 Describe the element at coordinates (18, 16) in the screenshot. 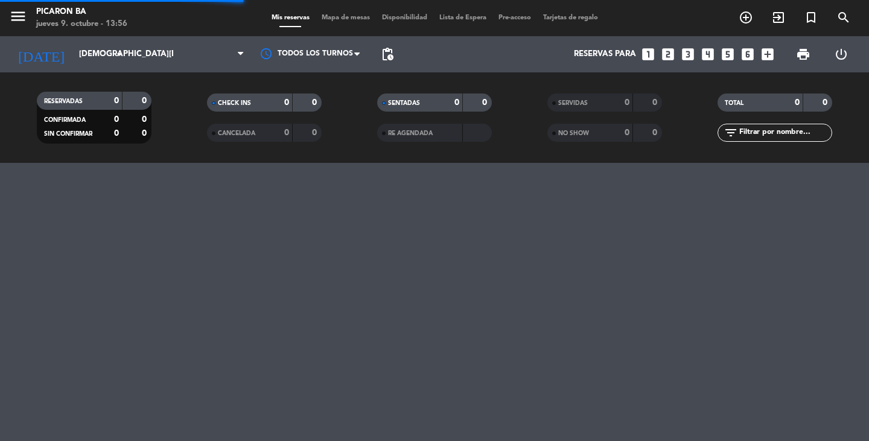

I see `i: menu` at that location.